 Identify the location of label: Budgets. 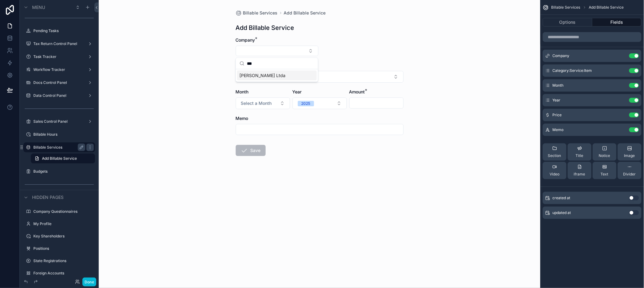
(64, 171).